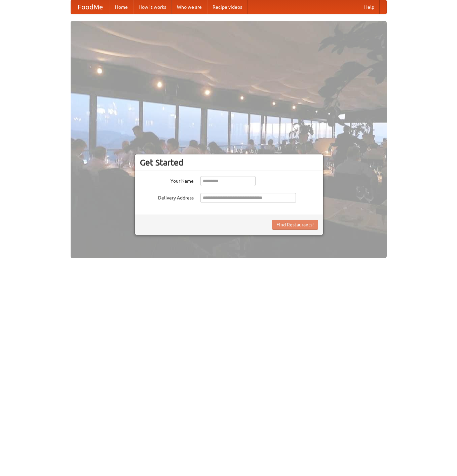 The width and height of the screenshot is (457, 476). Describe the element at coordinates (90, 7) in the screenshot. I see `a: FoodMe` at that location.